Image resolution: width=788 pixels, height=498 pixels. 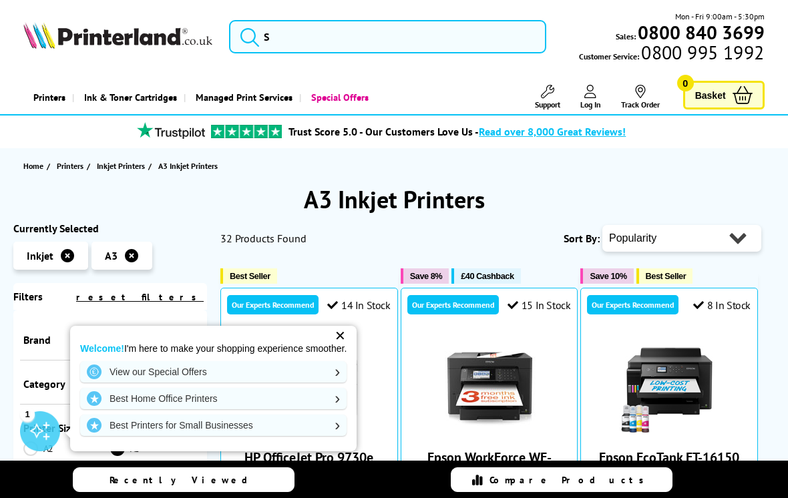 I want to click on a: A2, so click(x=67, y=449).